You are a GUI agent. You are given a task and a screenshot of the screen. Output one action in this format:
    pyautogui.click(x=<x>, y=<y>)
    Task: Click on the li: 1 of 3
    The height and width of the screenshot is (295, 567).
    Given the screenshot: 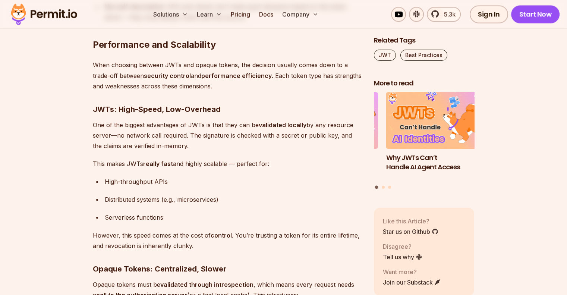 What is the action you would take?
    pyautogui.click(x=437, y=137)
    